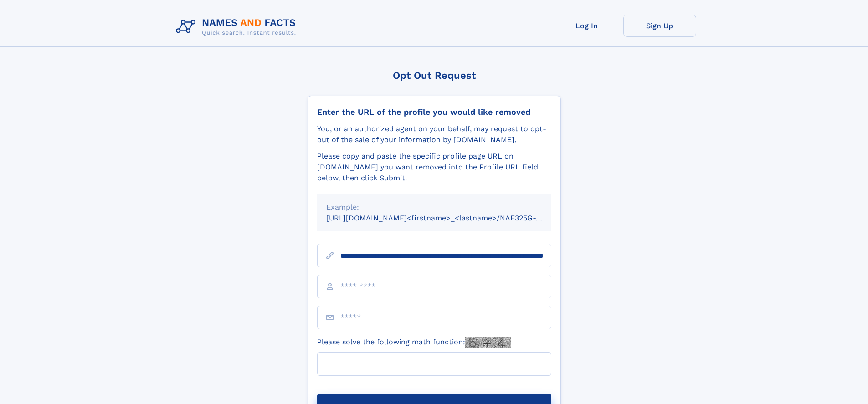  I want to click on a: Sign Up, so click(660, 26).